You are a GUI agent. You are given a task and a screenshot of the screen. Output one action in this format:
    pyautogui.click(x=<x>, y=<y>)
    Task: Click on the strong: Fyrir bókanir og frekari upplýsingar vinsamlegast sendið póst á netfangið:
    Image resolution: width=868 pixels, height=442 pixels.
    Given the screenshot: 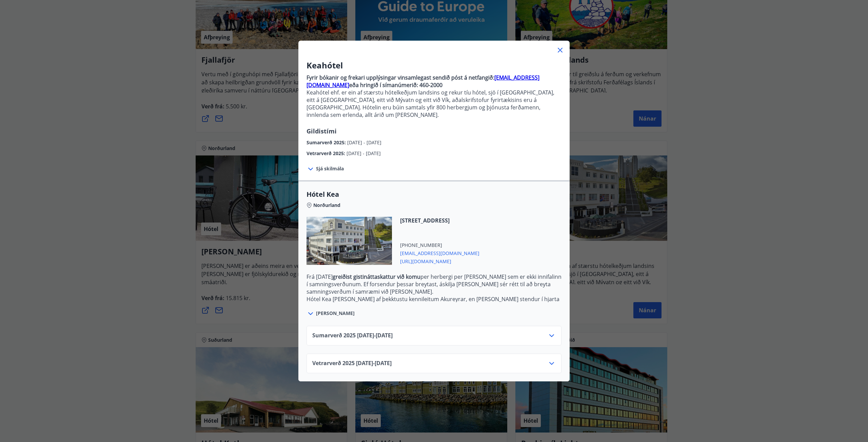 What is the action you would take?
    pyautogui.click(x=400, y=78)
    